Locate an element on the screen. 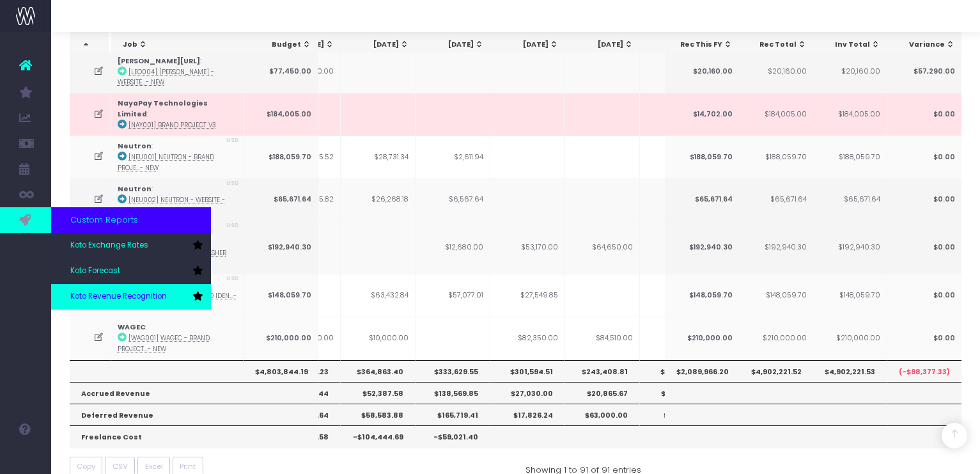 This screenshot has height=474, width=980. div: Inv Total is located at coordinates (853, 45).